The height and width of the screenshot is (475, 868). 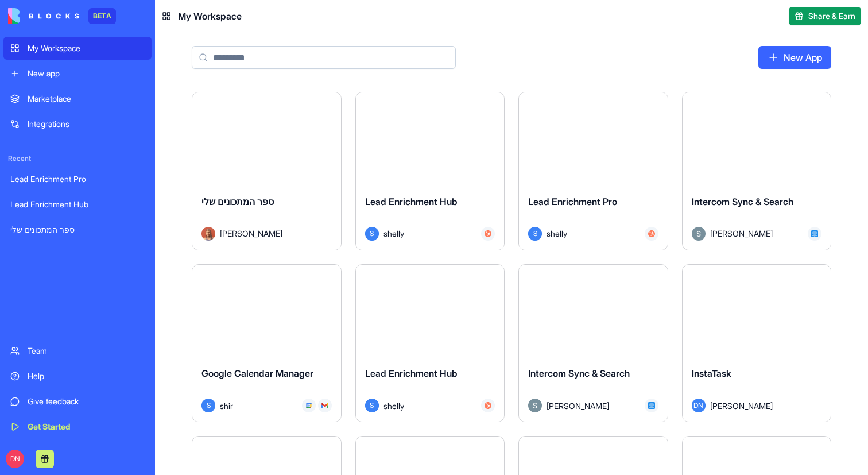 I want to click on a: New app, so click(x=77, y=73).